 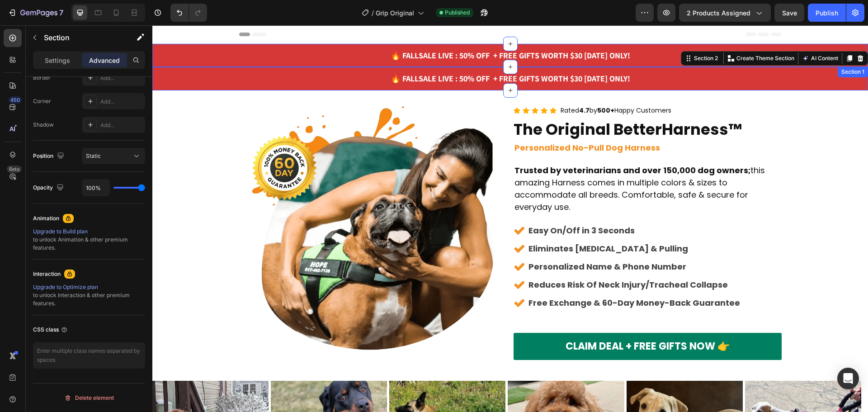 I want to click on p: this amazing Harness comes in multiple colors & sizes to accommodate all breeds. Comfortable, saf..., so click(x=495, y=163).